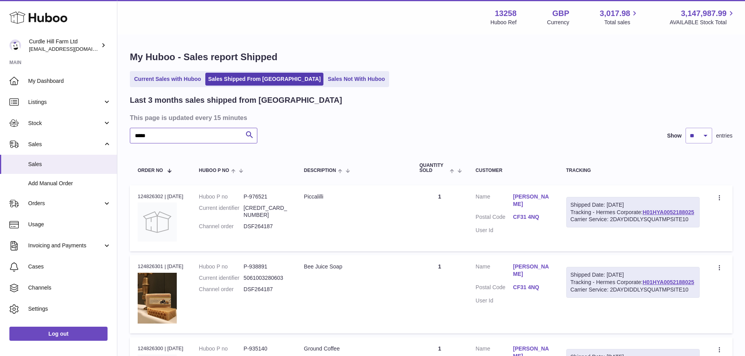 The image size is (745, 356). What do you see at coordinates (503, 22) in the screenshot?
I see `div: Huboo Ref` at bounding box center [503, 22].